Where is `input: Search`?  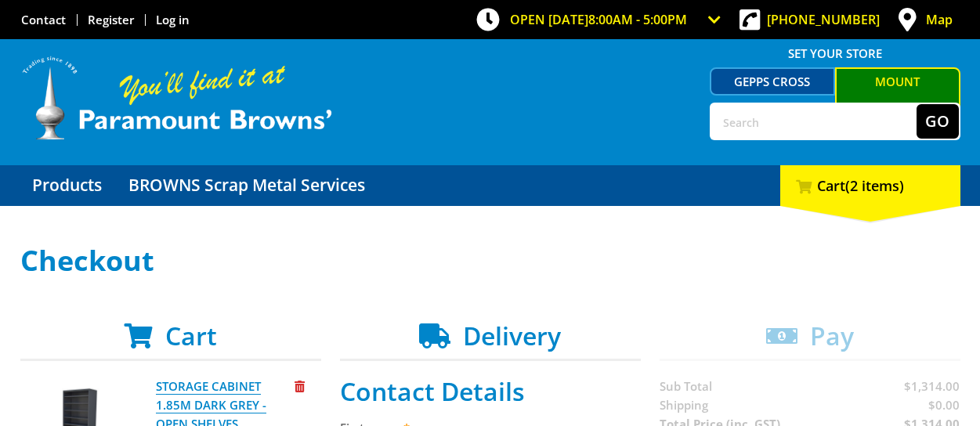
input: Search is located at coordinates (814, 121).